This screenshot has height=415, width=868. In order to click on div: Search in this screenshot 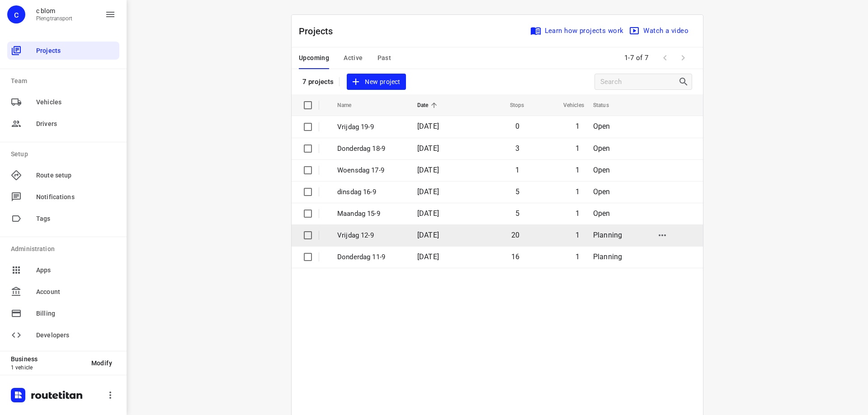, I will do `click(685, 82)`.